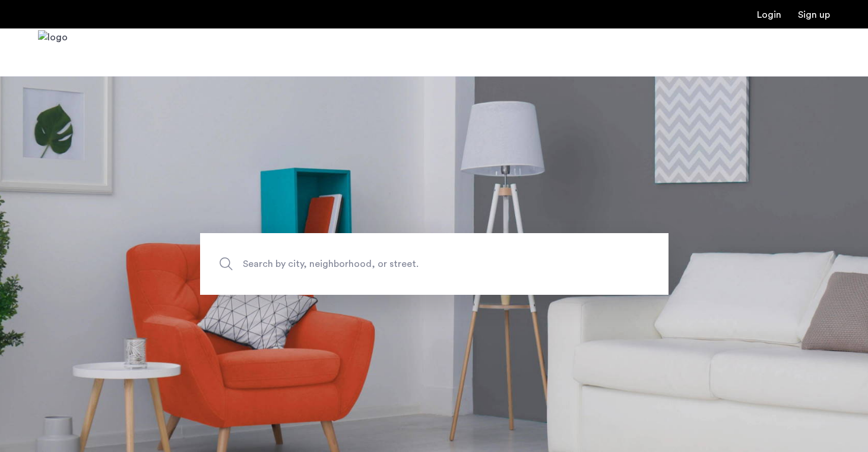 This screenshot has height=452, width=868. I want to click on input: Apartment Search, so click(434, 264).